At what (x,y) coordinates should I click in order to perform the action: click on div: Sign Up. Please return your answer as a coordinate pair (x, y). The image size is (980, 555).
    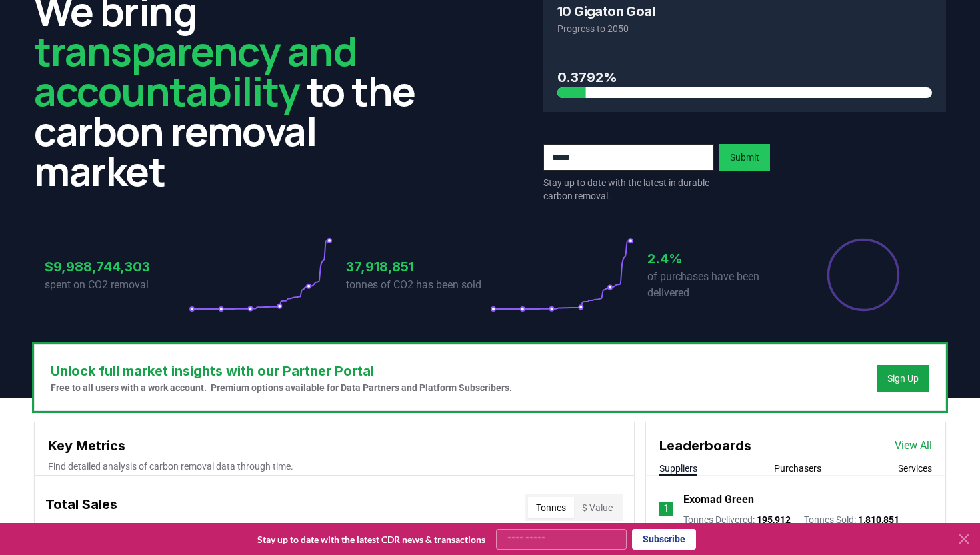
    Looking at the image, I should click on (903, 378).